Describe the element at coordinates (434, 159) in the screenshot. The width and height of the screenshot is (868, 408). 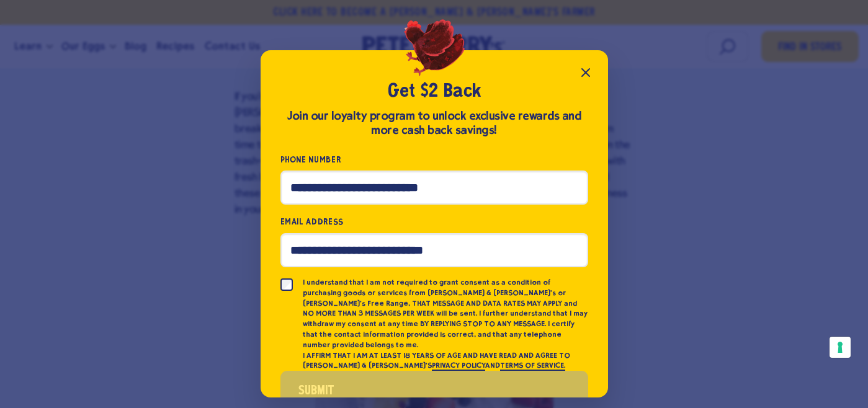
I see `label: Phone Number` at that location.